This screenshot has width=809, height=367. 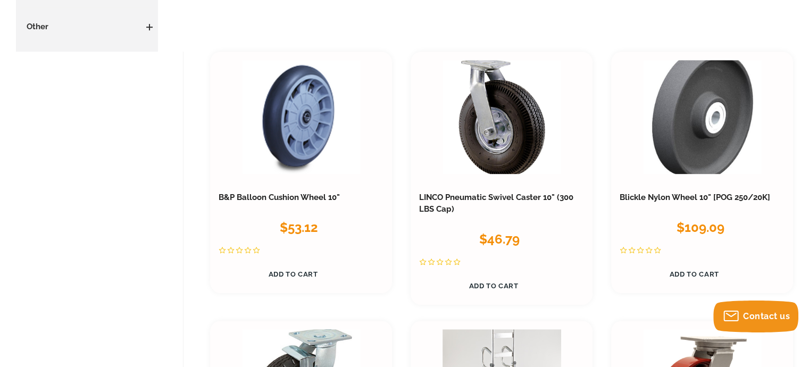 I want to click on span: Contact us, so click(x=767, y=316).